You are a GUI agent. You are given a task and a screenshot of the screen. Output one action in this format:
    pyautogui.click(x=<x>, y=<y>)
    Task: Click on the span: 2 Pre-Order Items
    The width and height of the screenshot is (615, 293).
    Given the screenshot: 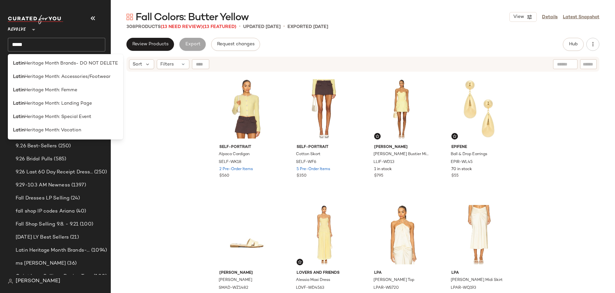 What is the action you would take?
    pyautogui.click(x=236, y=170)
    